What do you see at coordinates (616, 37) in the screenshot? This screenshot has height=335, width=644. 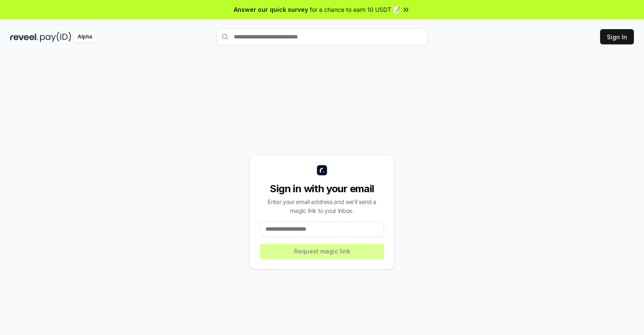 I see `button: Sign In` at bounding box center [616, 37].